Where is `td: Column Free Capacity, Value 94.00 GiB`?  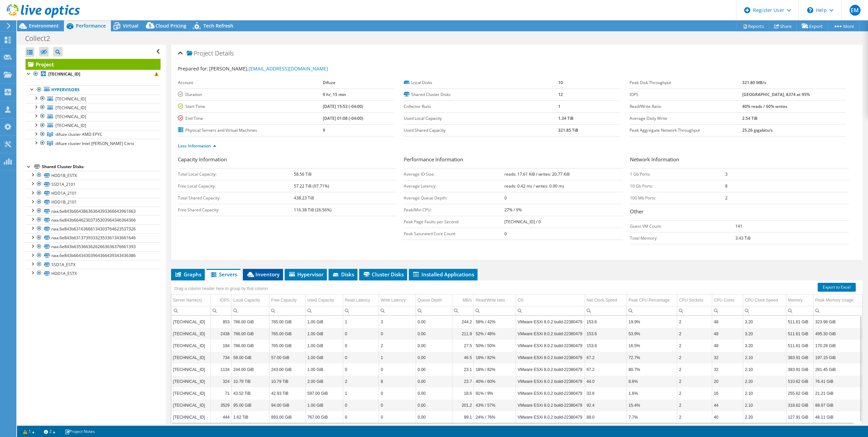 td: Column Free Capacity, Value 94.00 GiB is located at coordinates (287, 405).